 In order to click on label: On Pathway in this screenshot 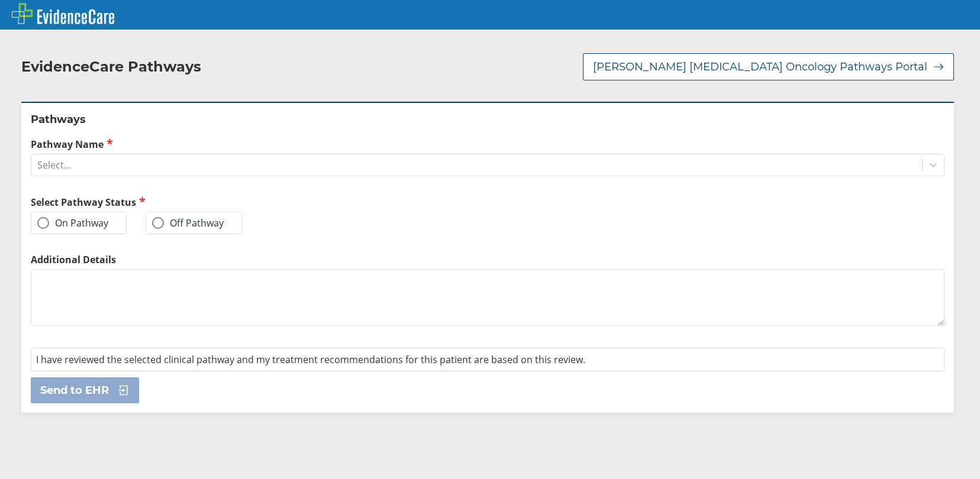, I will do `click(73, 223)`.